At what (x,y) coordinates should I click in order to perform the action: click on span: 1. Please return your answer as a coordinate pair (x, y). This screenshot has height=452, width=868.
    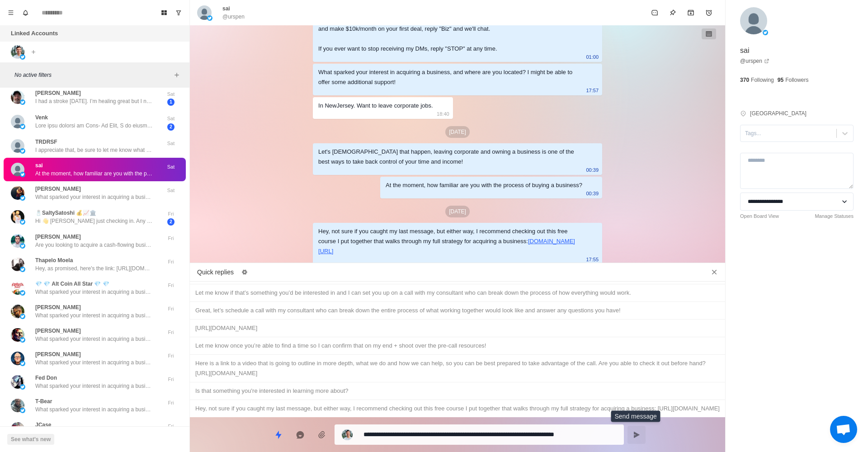
    Looking at the image, I should click on (171, 102).